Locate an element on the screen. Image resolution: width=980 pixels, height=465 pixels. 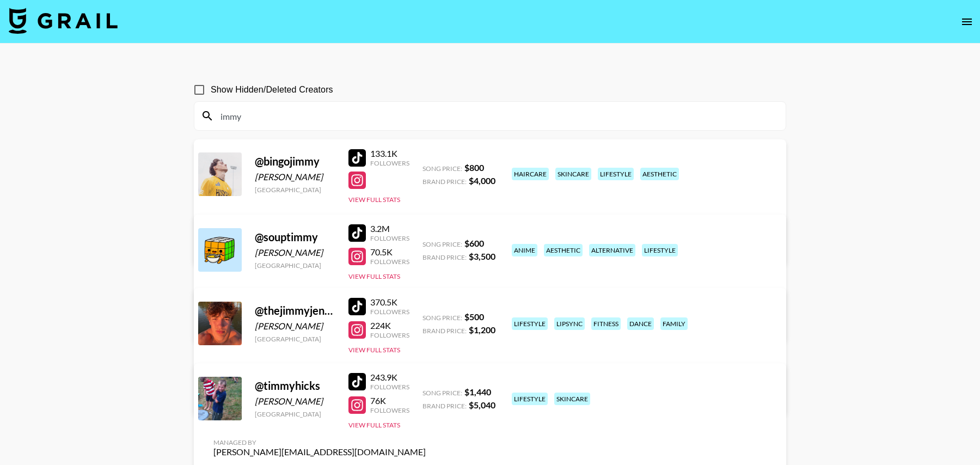
div: 76K is located at coordinates (390, 401).